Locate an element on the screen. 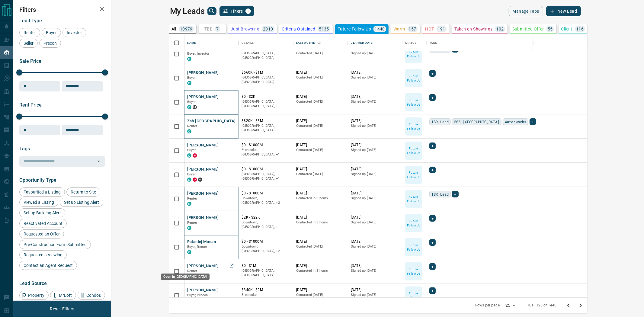 This screenshot has height=317, width=644. p: $0 - $2K is located at coordinates (266, 96).